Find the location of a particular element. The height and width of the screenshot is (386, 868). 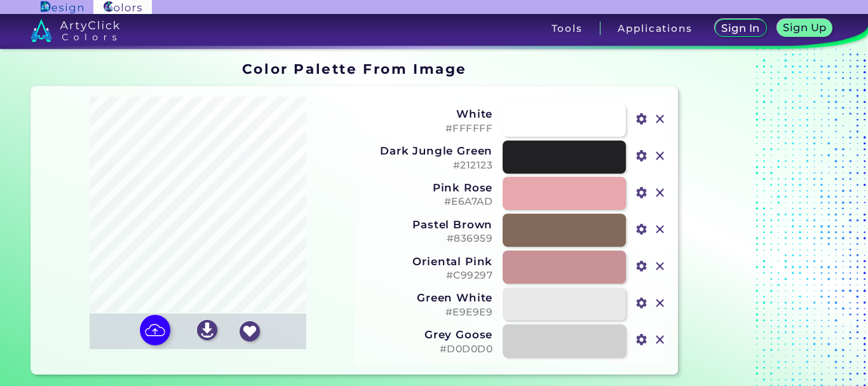

h5: #E9E9E9 is located at coordinates (428, 312).